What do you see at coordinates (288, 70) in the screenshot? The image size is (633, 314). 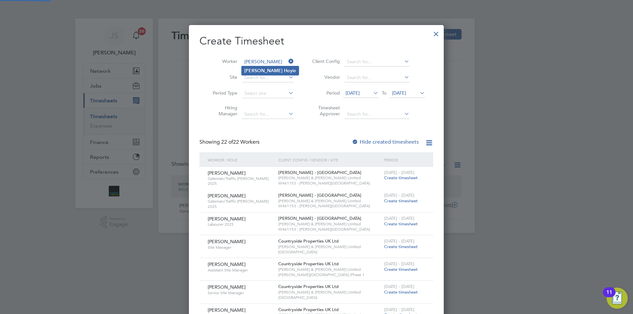 I see `b: Hoy` at bounding box center [288, 70].